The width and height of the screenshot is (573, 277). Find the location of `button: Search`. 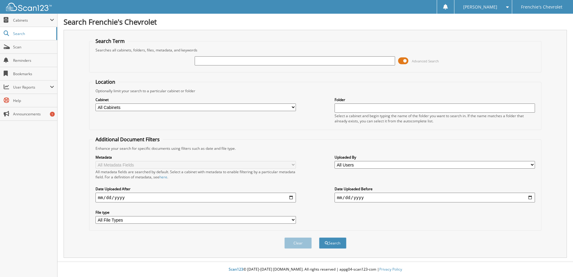

button: Search is located at coordinates (333, 243).